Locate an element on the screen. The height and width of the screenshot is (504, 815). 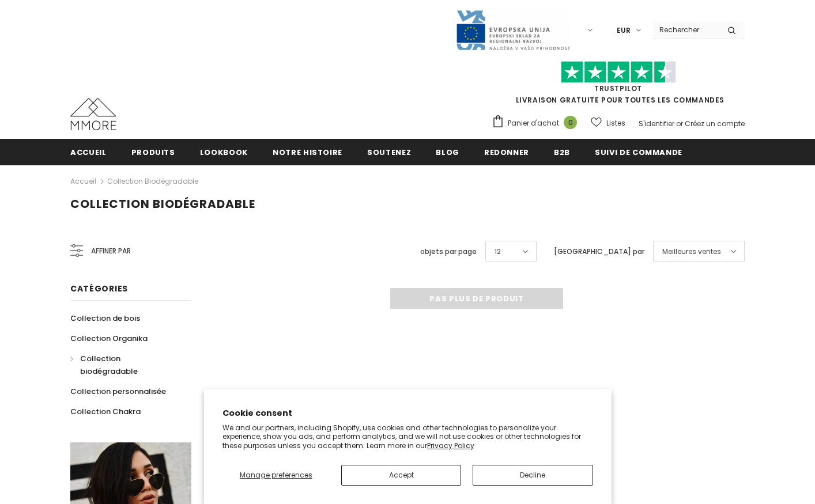
a: Notre histoire is located at coordinates (307, 152).